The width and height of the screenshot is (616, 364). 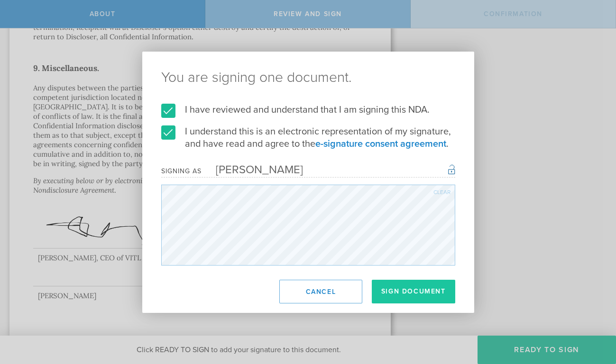 I want to click on a: e-signature consent agreement, so click(x=381, y=144).